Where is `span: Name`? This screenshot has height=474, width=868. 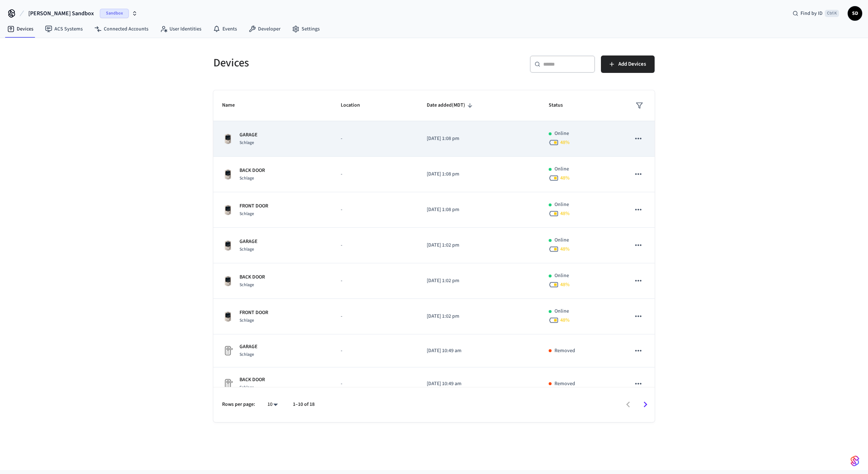
span: Name is located at coordinates (233, 105).